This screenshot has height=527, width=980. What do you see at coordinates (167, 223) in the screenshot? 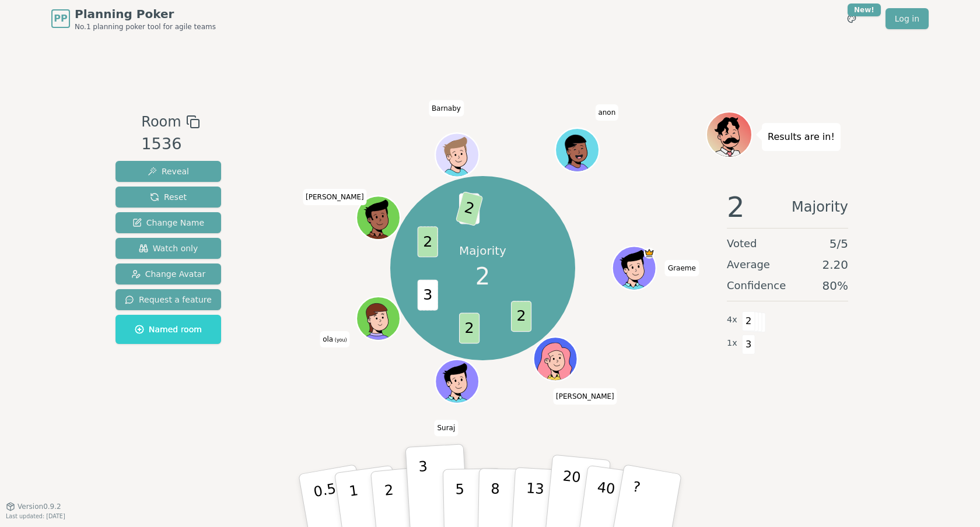
I see `span: Change Name` at bounding box center [167, 223].